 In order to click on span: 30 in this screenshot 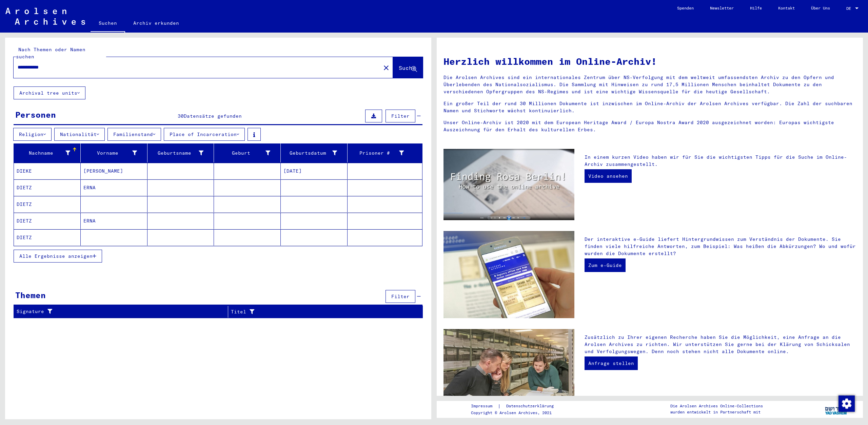, I will do `click(180, 116)`.